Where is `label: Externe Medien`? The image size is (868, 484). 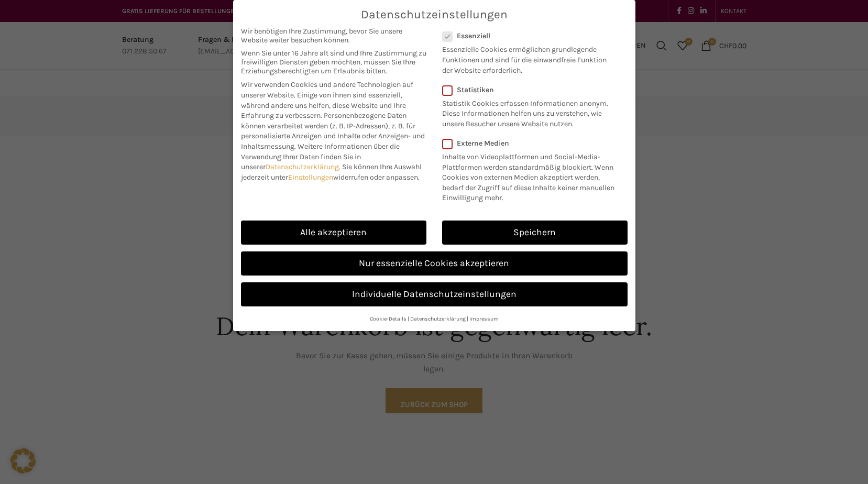
label: Externe Medien is located at coordinates (531, 143).